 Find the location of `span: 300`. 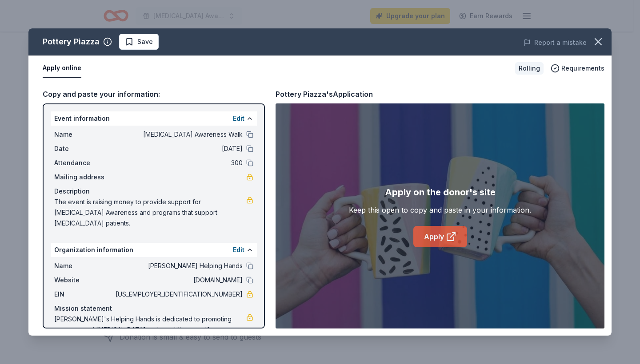

span: 300 is located at coordinates (179, 163).